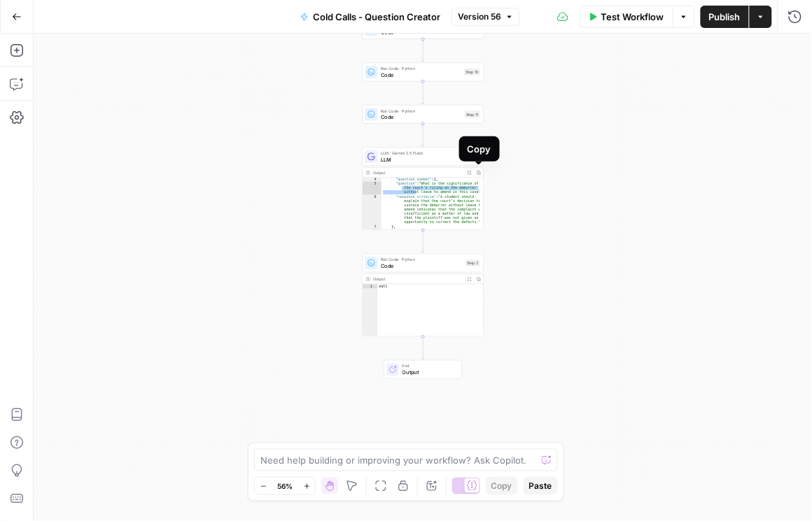 Image resolution: width=812 pixels, height=521 pixels. What do you see at coordinates (724, 16) in the screenshot?
I see `button: Publish` at bounding box center [724, 16].